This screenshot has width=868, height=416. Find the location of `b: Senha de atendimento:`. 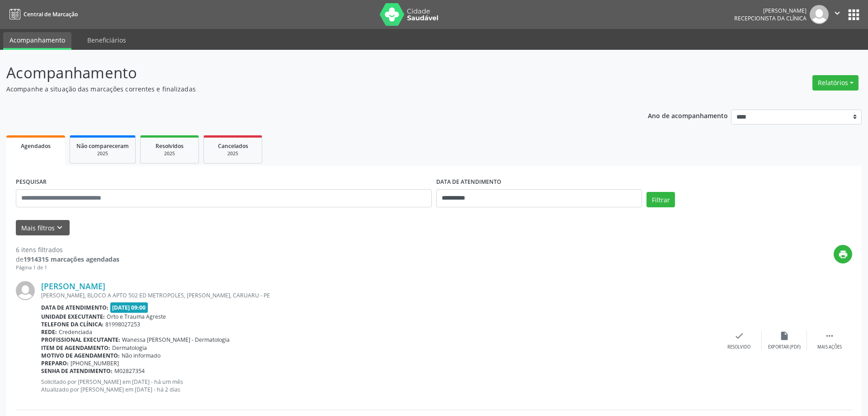

b: Senha de atendimento: is located at coordinates (77, 371).